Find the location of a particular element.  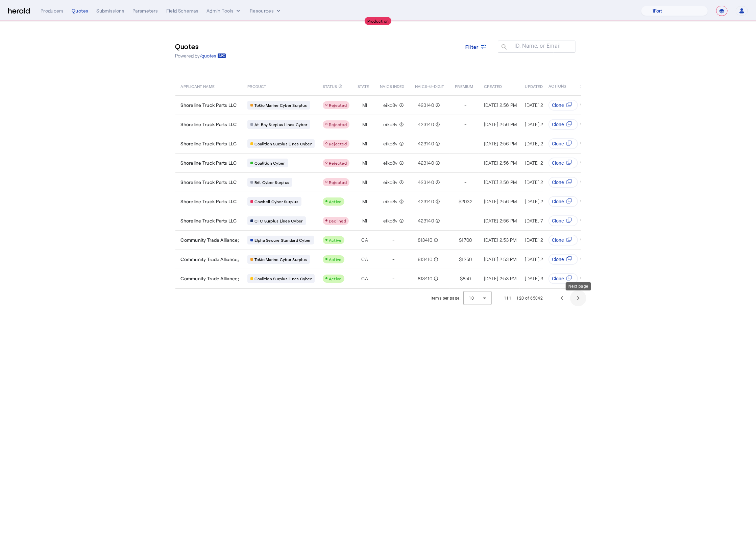

span: Tokio Marine Cyber Surplus is located at coordinates (281, 105).